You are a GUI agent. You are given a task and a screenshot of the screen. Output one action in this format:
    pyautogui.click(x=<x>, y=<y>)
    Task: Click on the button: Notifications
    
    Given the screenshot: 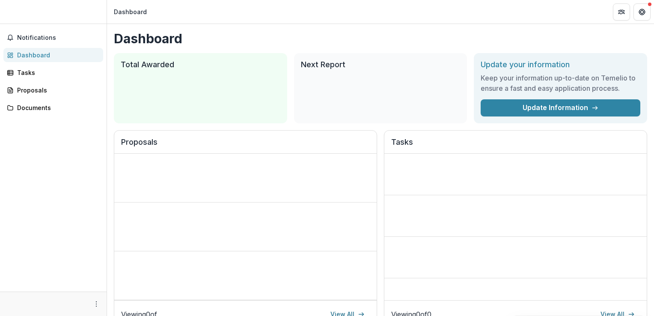 What is the action you would take?
    pyautogui.click(x=53, y=38)
    